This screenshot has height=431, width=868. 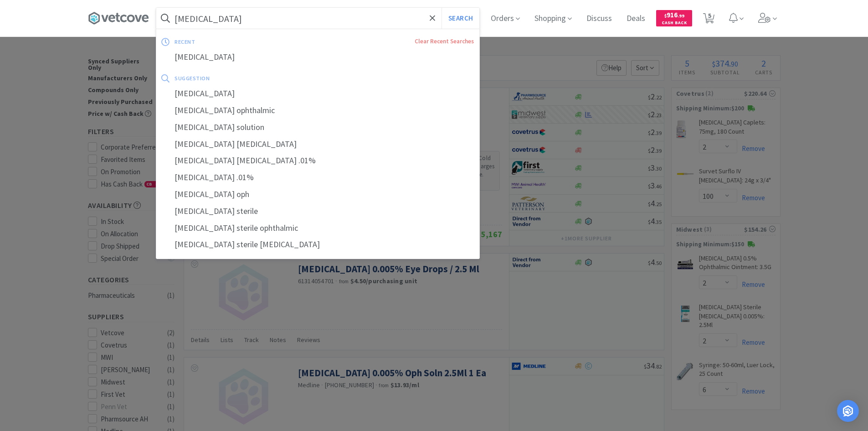 What do you see at coordinates (445, 41) in the screenshot?
I see `a: Clear Recent Searches` at bounding box center [445, 41].